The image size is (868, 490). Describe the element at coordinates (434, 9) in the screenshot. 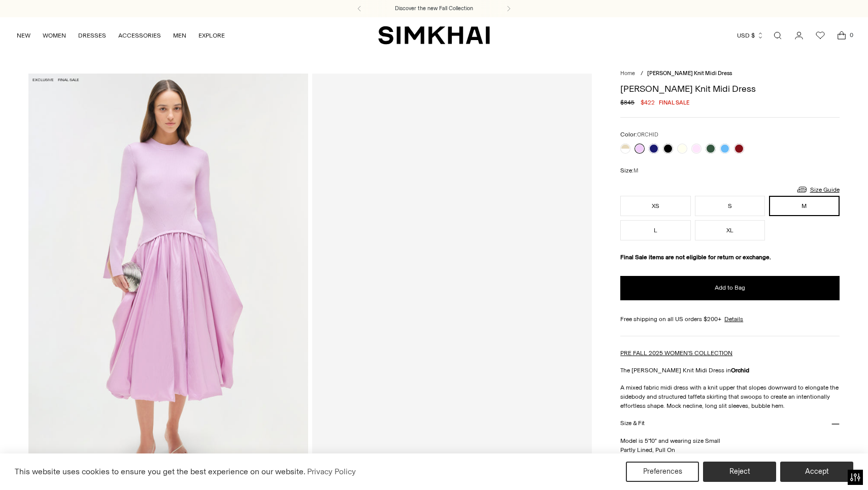

I see `a: Discover the new Fall Collection` at that location.